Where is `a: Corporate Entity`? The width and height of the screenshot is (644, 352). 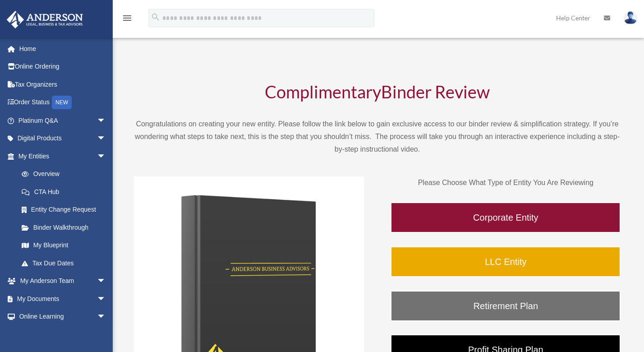 a: Corporate Entity is located at coordinates (506, 218).